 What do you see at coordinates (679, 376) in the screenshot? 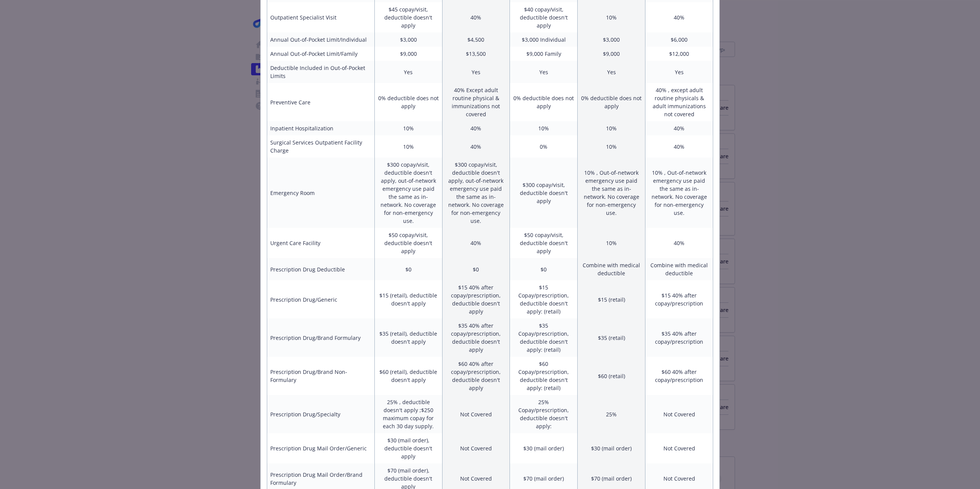
I see `td: $60 40% after copay/prescription` at bounding box center [679, 376].